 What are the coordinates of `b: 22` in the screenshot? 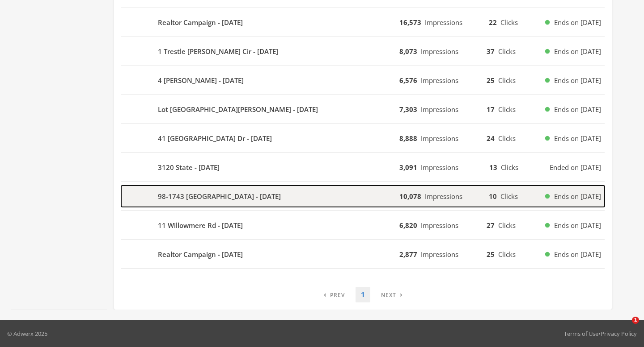 It's located at (493, 22).